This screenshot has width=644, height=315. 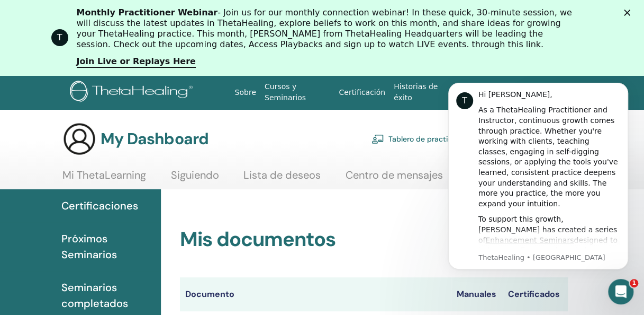 I want to click on h3: My Dashboard, so click(x=155, y=139).